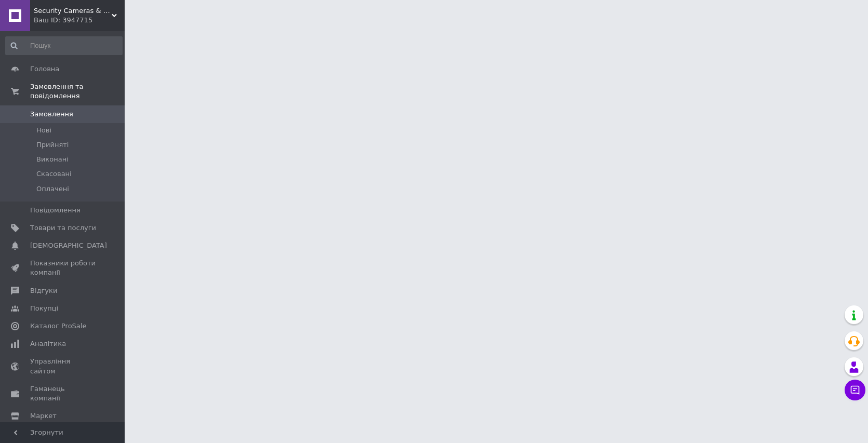 This screenshot has height=443, width=868. What do you see at coordinates (44, 131) in the screenshot?
I see `span: Нові` at bounding box center [44, 131].